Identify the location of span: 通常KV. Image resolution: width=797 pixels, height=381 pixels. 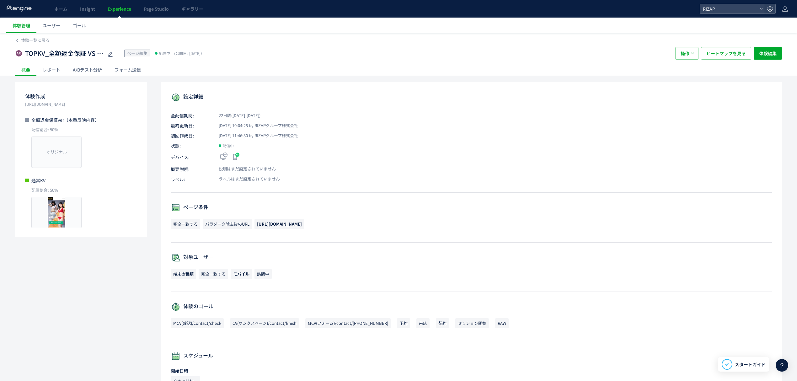
(38, 180).